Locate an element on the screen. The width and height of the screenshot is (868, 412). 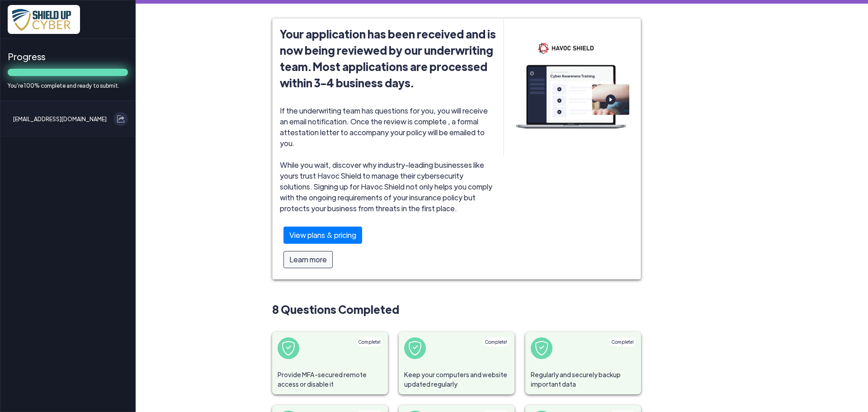
span: You're 100% complete and ready to submit. is located at coordinates (68, 85).